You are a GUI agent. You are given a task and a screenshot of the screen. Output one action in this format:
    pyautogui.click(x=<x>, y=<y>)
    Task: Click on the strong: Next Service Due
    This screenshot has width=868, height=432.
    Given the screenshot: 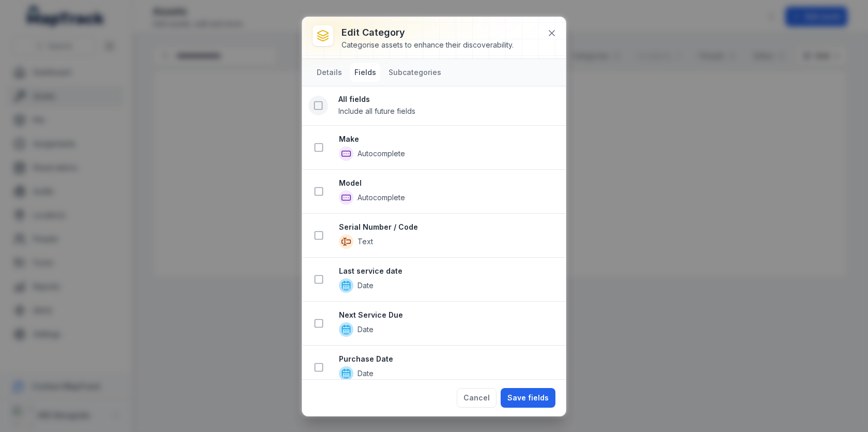 What is the action you would take?
    pyautogui.click(x=448, y=315)
    